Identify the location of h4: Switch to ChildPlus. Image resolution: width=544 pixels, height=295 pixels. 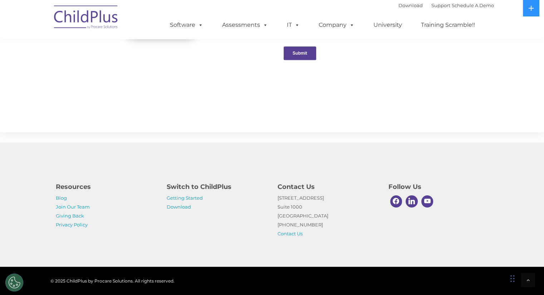
(217, 187).